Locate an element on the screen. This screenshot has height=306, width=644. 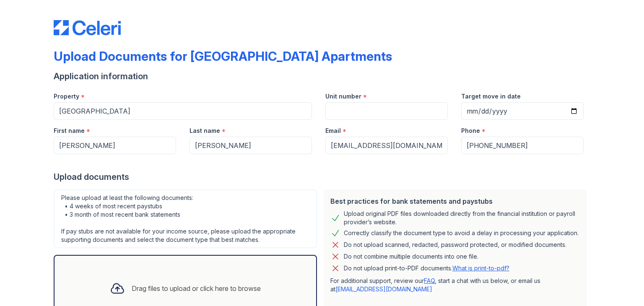
div: Do not upload scanned, redacted, password protected, or modified documents. is located at coordinates (455, 244).